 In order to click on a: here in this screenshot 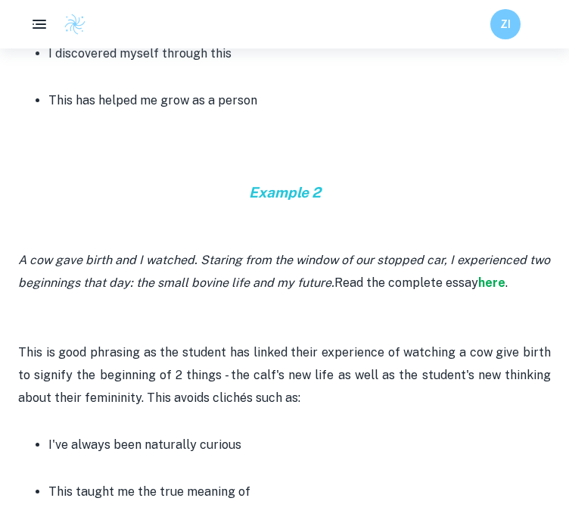, I will do `click(492, 282)`.